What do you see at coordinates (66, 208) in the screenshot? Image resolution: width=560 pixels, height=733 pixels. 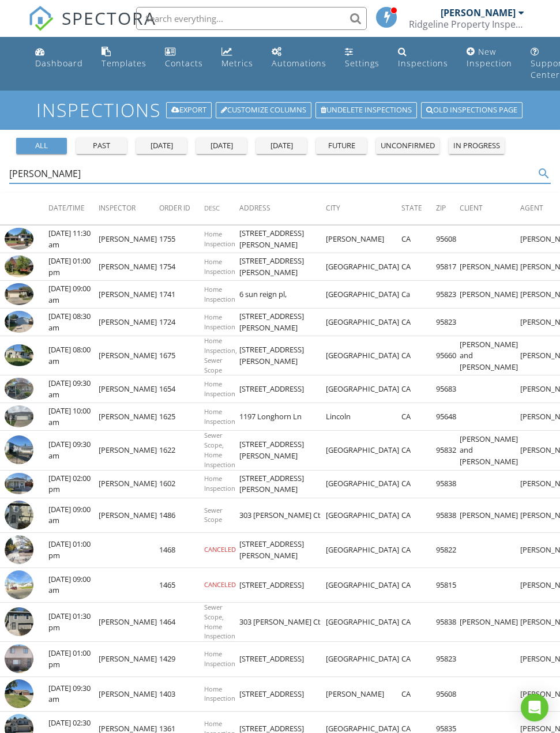 I see `span: Date/Time` at bounding box center [66, 208].